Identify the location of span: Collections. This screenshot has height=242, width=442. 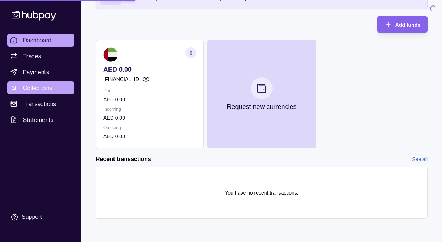
(38, 88).